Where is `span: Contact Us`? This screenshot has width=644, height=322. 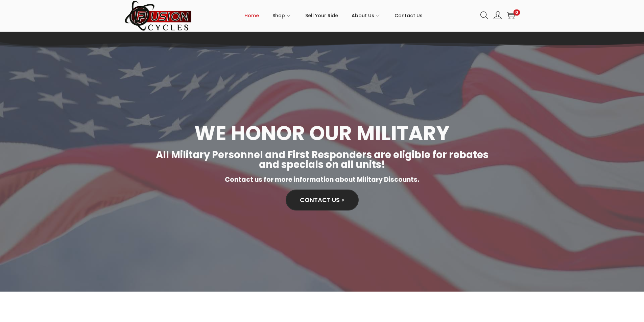
span: Contact Us is located at coordinates (408, 15).